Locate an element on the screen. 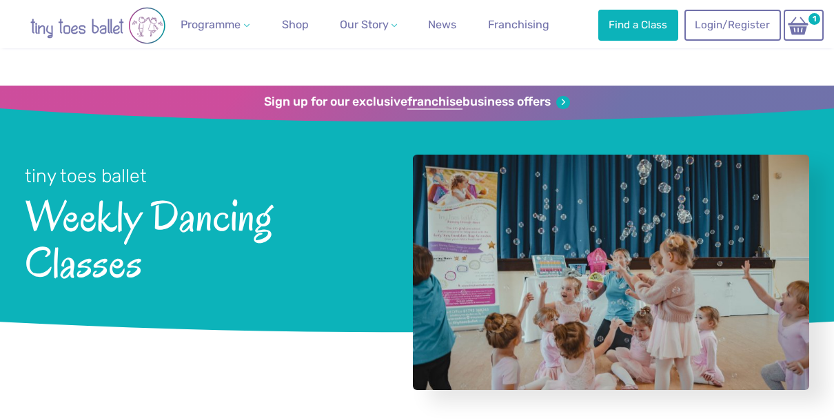 Image resolution: width=834 pixels, height=419 pixels. span: Programme is located at coordinates (210, 24).